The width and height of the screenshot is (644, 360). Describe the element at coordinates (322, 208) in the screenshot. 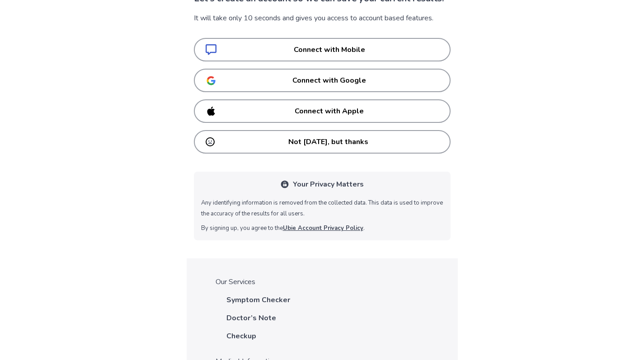

I see `p: Any identifying information is removed from the collected data. This data is used to improve the ...` at that location.